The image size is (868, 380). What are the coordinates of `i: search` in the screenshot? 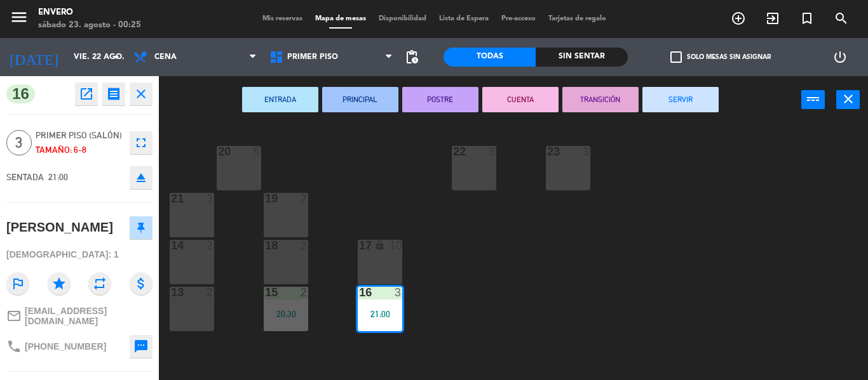 It's located at (841, 18).